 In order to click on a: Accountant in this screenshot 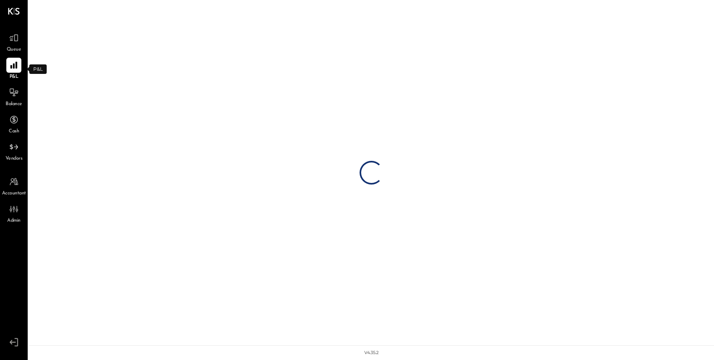, I will do `click(14, 186)`.